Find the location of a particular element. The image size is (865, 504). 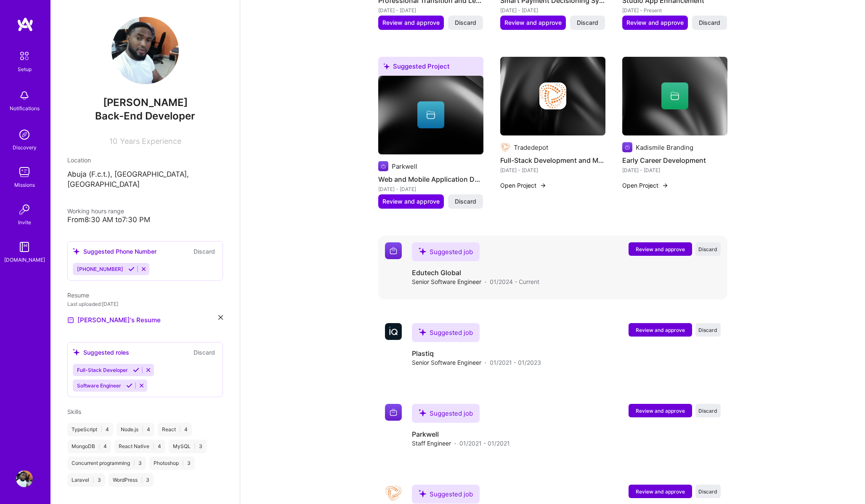

div: TypeScript 4 is located at coordinates (90, 429).